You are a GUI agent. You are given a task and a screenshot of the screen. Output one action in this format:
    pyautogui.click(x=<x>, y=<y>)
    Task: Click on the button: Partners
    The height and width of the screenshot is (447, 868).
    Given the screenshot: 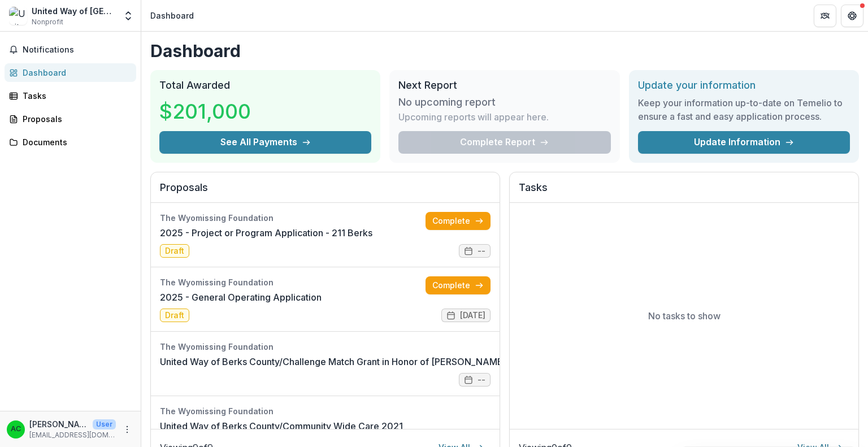 What is the action you would take?
    pyautogui.click(x=825, y=16)
    